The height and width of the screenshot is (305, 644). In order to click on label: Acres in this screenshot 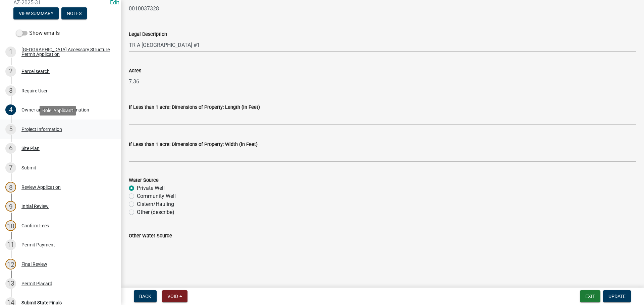, I will do `click(135, 71)`.